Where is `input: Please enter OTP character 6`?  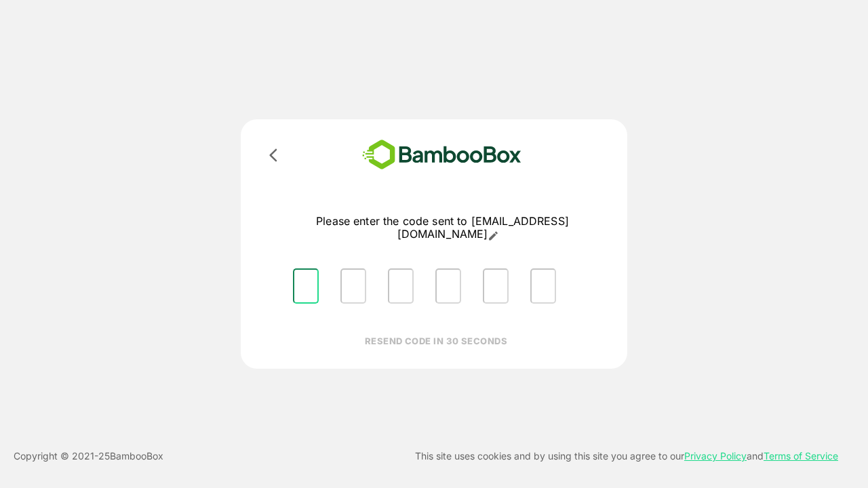 input: Please enter OTP character 6 is located at coordinates (543, 286).